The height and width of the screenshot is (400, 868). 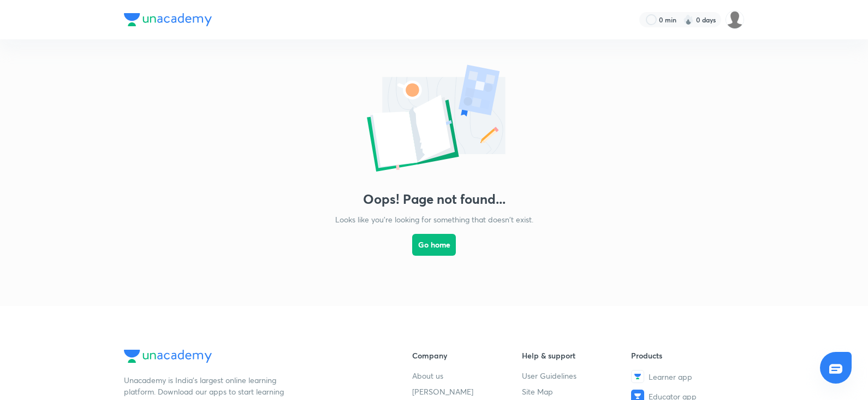 What do you see at coordinates (686, 376) in the screenshot?
I see `a: Learner app` at bounding box center [686, 376].